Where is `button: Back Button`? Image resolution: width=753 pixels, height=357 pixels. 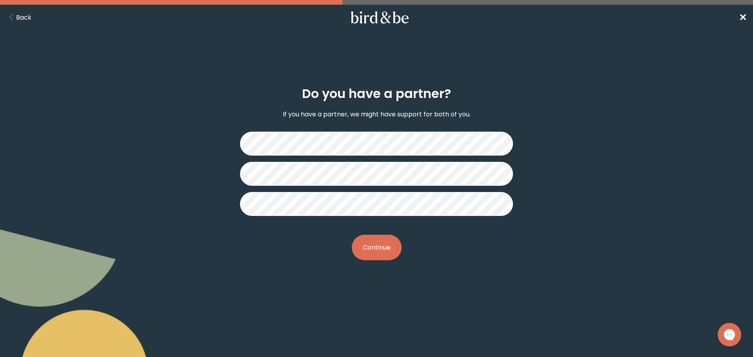
button: Back Button is located at coordinates (19, 17).